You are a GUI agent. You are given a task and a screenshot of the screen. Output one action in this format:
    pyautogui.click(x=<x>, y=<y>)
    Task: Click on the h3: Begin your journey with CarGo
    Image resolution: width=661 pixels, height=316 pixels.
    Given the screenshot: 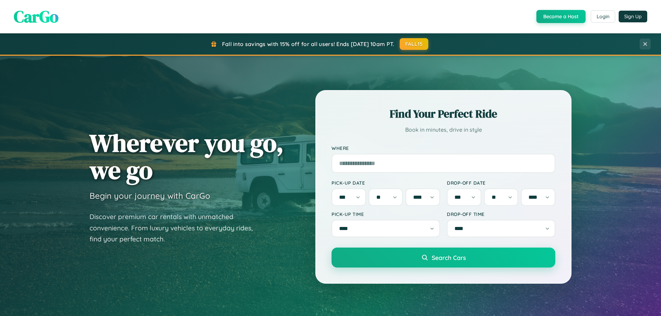 What is the action you would take?
    pyautogui.click(x=150, y=196)
    